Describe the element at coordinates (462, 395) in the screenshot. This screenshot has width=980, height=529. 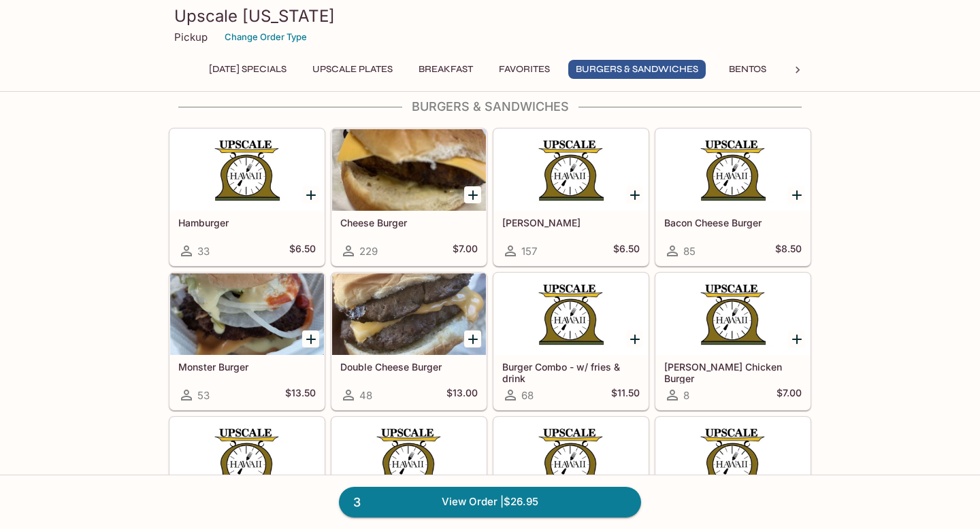
I see `h5: $13.00` at that location.